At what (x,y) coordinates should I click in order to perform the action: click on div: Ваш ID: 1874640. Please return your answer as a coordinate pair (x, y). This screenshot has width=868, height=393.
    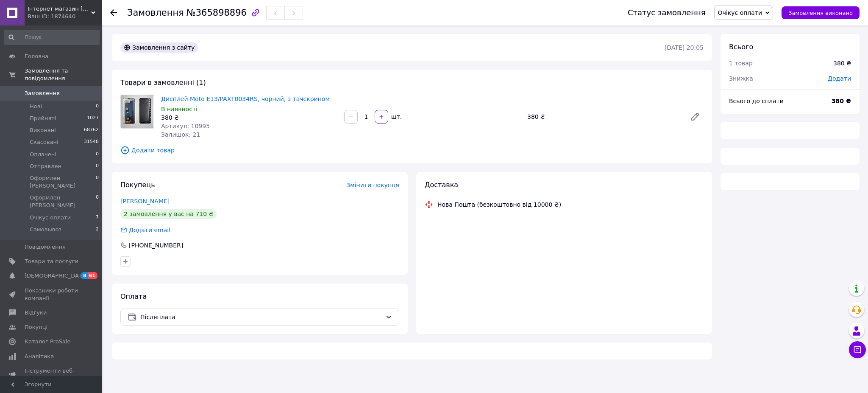
    Looking at the image, I should click on (64, 17).